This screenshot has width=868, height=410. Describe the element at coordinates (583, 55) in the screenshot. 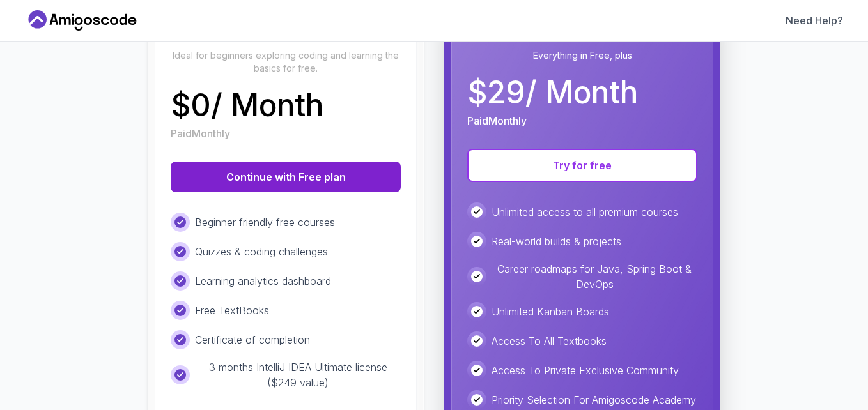

I see `p: Everything in Free, plus` at that location.